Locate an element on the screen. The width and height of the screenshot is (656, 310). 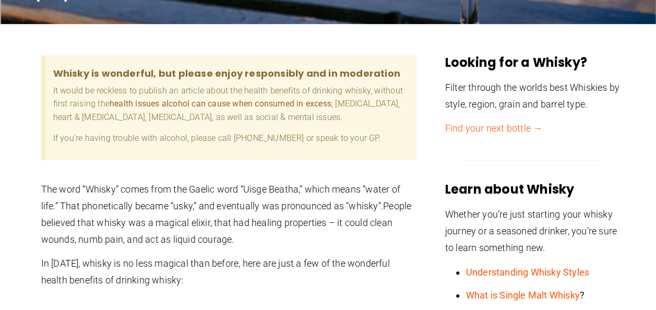
a: What is Single Malt Whisky is located at coordinates (522, 295).